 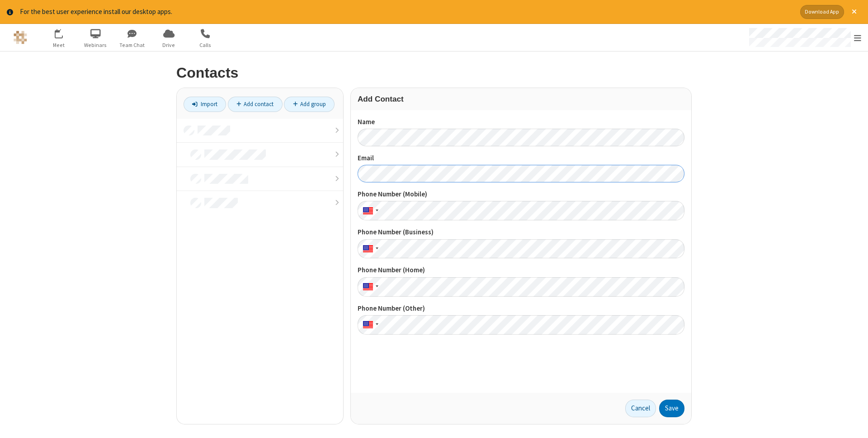 I want to click on a: Cancel, so click(x=641, y=409).